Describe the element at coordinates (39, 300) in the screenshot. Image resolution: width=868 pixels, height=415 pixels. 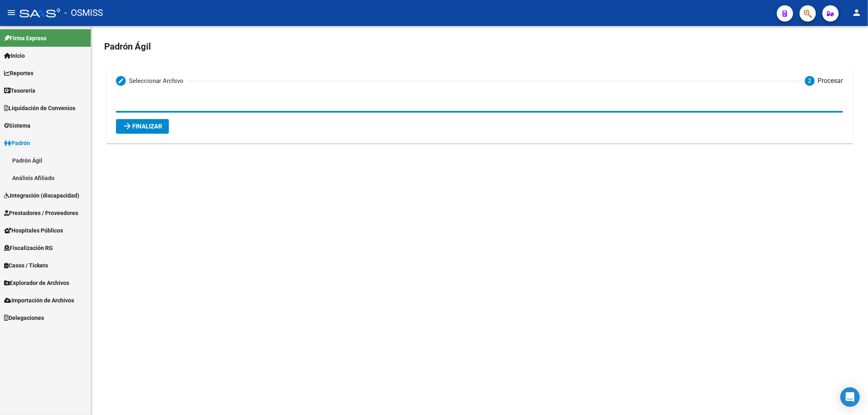
I see `span: Importación de Archivos` at that location.